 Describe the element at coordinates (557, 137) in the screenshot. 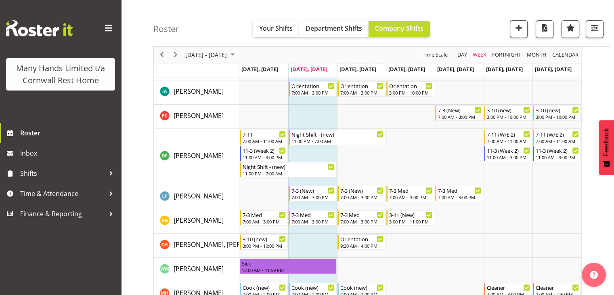

I see `div: Fairbrother, Deborah"s event - 7-11 (W/E 2) Begin From Sunday, August 31, 2025 at 7:00:00 AM GMT+...` at that location.